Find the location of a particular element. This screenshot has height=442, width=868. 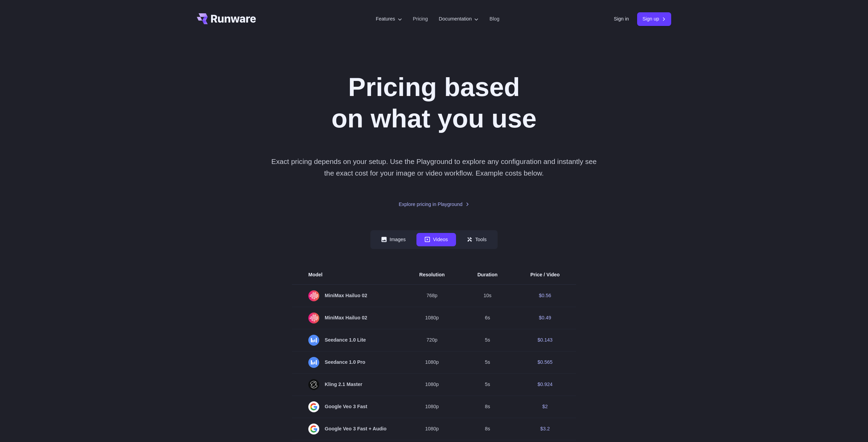

label: Documentation is located at coordinates (459, 19).